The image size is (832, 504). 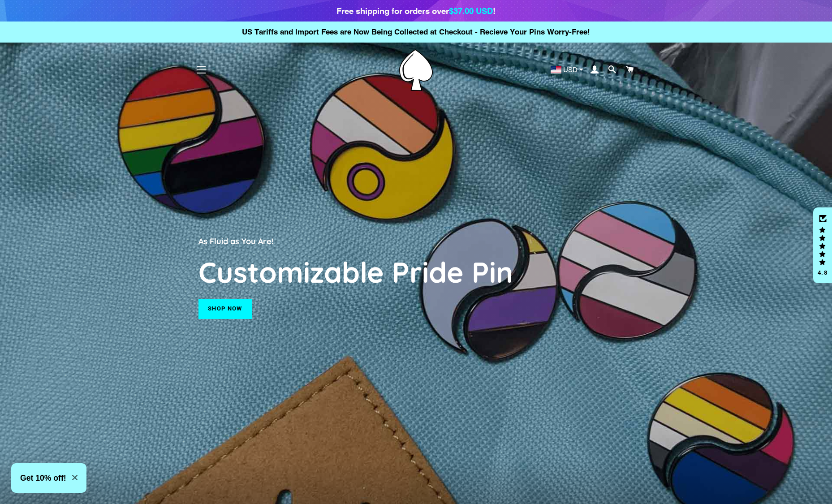 What do you see at coordinates (823, 272) in the screenshot?
I see `div: 4.8` at bounding box center [823, 272].